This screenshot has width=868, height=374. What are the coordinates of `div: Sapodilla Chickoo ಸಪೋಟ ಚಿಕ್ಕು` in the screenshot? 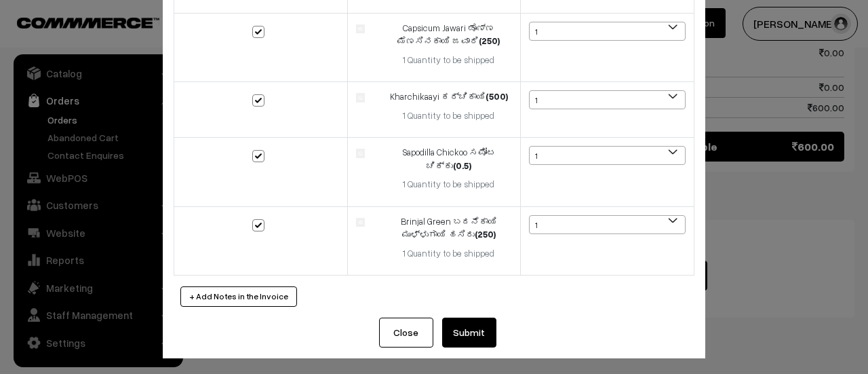 It's located at (448, 159).